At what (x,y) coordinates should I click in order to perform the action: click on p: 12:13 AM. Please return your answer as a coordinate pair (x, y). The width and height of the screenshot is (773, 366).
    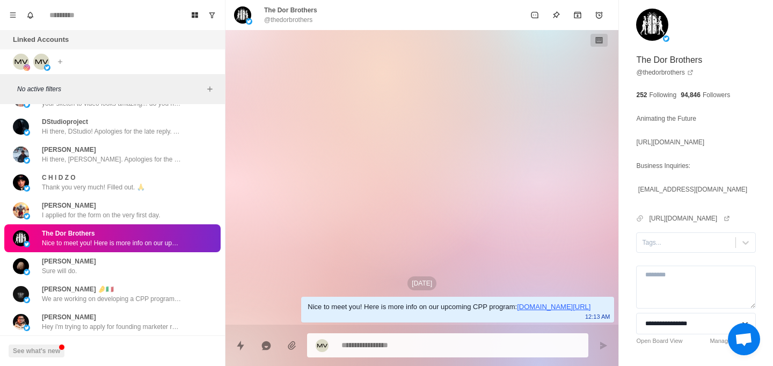
    Looking at the image, I should click on (598, 317).